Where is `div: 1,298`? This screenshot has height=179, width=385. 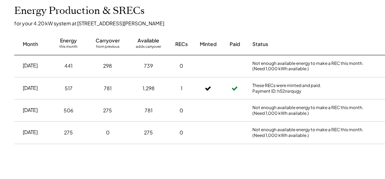 div: 1,298 is located at coordinates (149, 88).